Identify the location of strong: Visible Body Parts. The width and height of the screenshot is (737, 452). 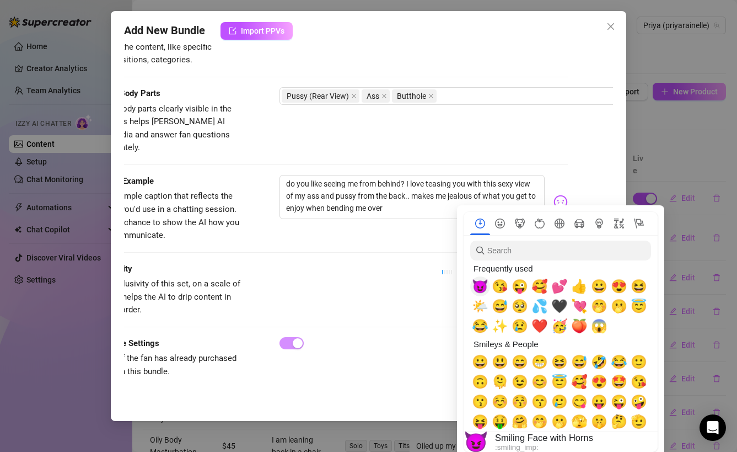
(126, 93).